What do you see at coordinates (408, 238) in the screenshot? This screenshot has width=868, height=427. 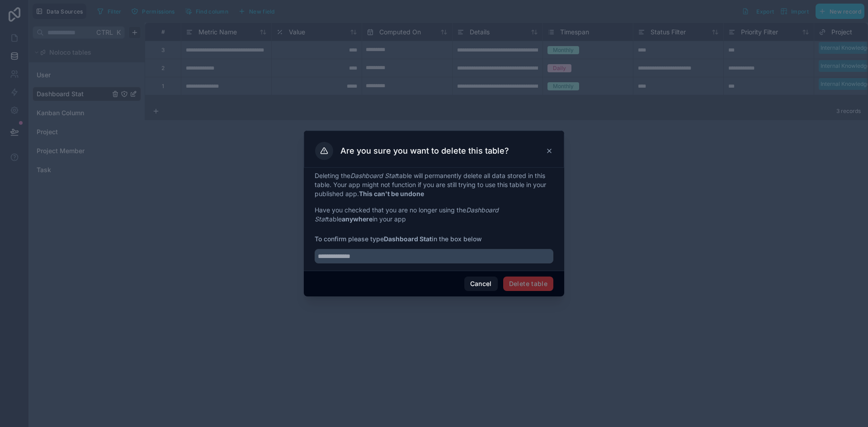 I see `strong: Dashboard Stat` at bounding box center [408, 238].